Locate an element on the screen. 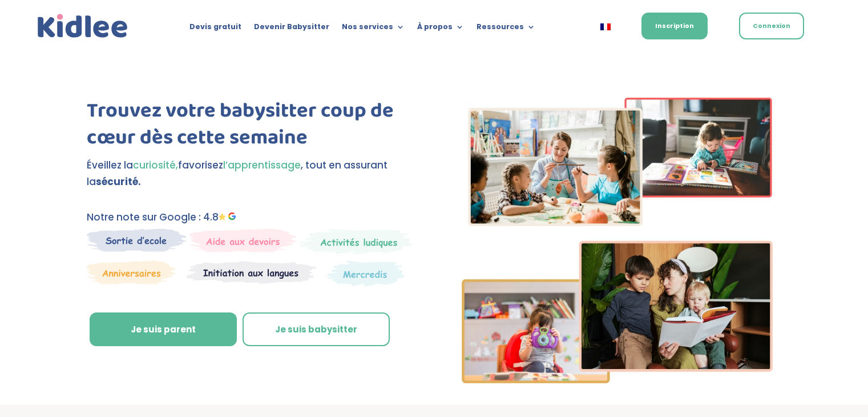  img: Sortie decole is located at coordinates (137, 240).